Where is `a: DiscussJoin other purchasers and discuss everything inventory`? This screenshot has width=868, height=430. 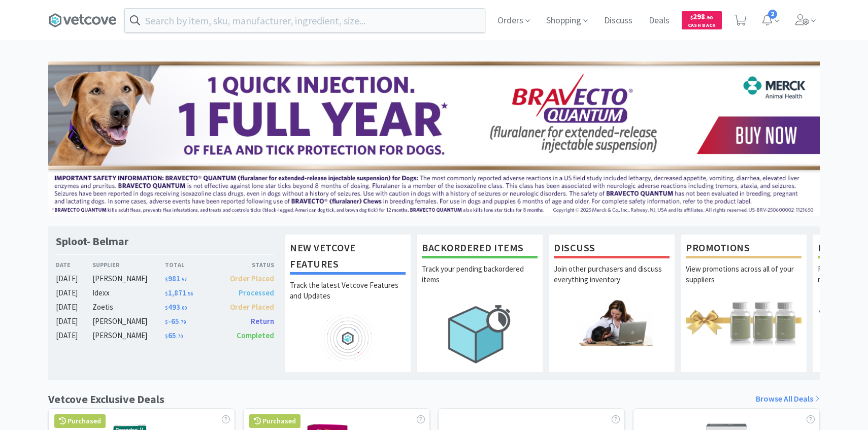 a: DiscussJoin other purchasers and discuss everything inventory is located at coordinates (612, 303).